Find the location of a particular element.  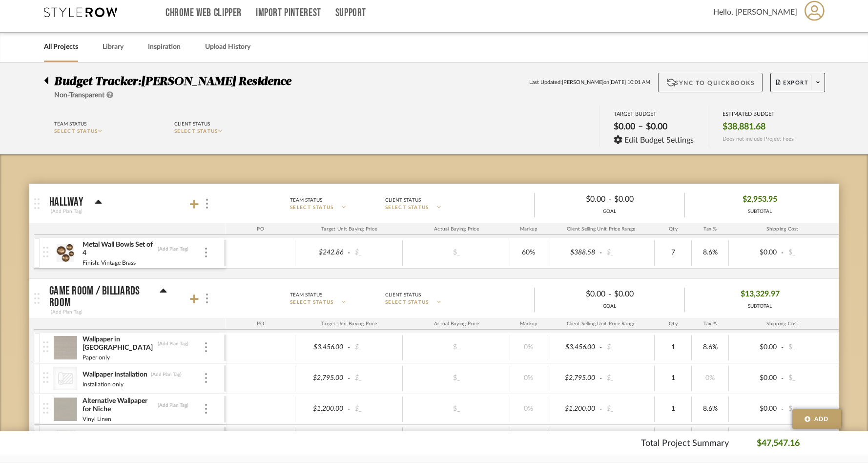

span: Budget Tracker: is located at coordinates (98, 82).